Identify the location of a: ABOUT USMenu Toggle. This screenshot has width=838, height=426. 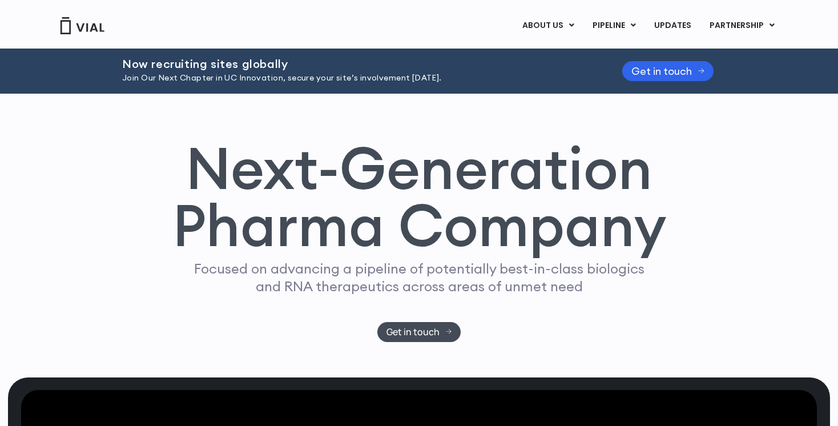
(548, 26).